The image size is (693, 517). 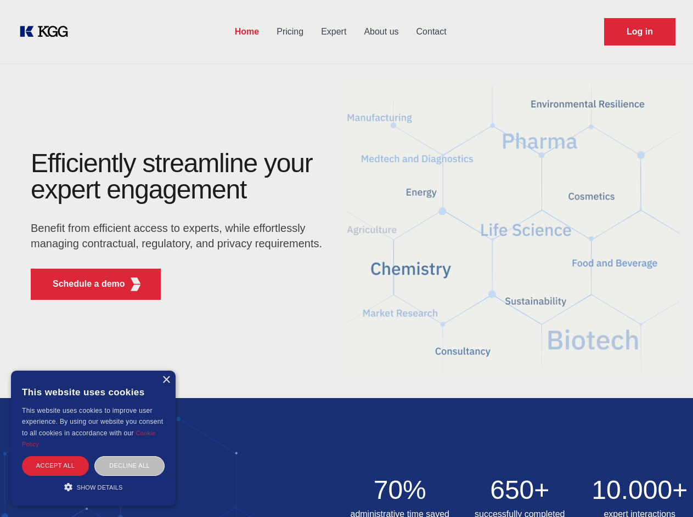 I want to click on p: Schedule a demo, so click(x=89, y=284).